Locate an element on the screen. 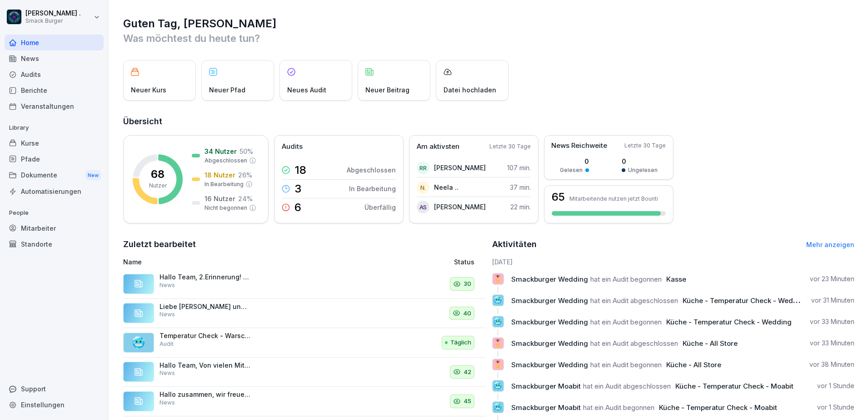  p: Hallo zusammen, wir freuen uns, euch mitteilen zu können, dass unser beliebtes Smack Bundle #1 ak... is located at coordinates (205, 394).